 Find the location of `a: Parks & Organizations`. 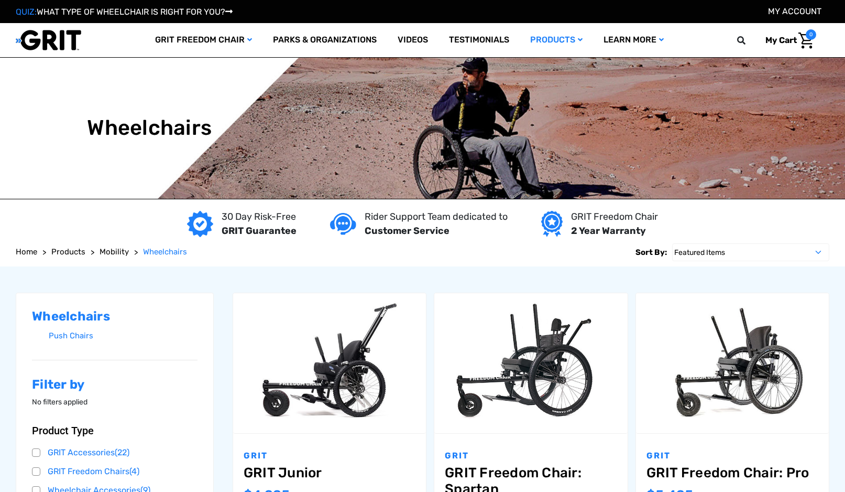

a: Parks & Organizations is located at coordinates (325, 40).